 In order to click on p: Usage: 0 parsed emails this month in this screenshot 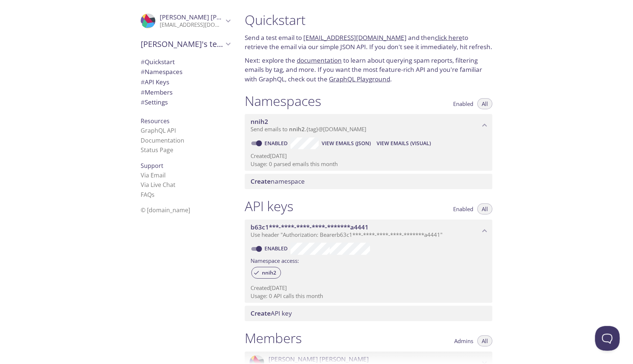, I will do `click(368, 164)`.